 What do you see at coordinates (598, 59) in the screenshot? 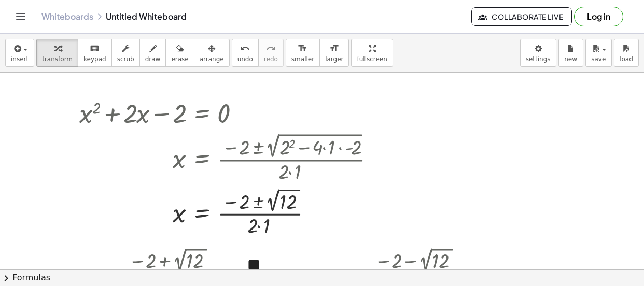
I see `span: save` at bounding box center [598, 59].